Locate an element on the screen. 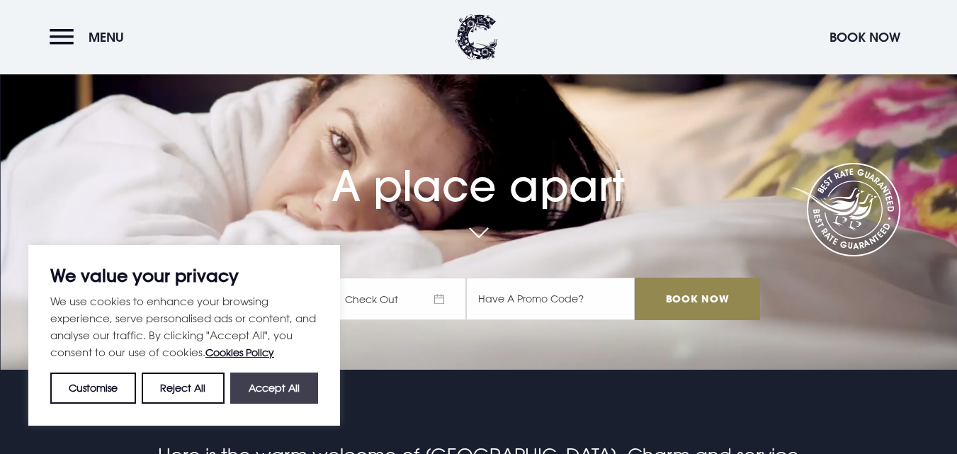 This screenshot has width=957, height=454. button: Accept All is located at coordinates (274, 388).